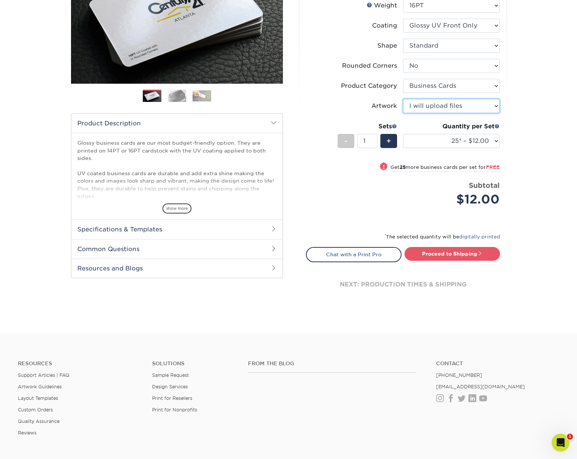 This screenshot has width=577, height=459. Describe the element at coordinates (454, 199) in the screenshot. I see `div: $12.00` at that location.